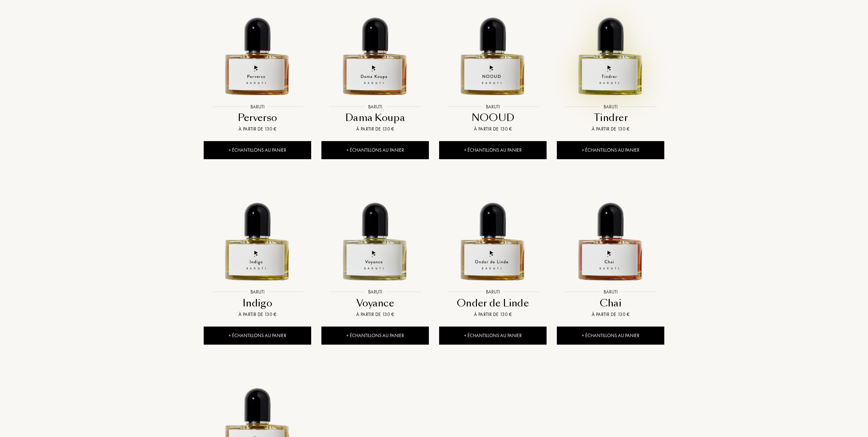  What do you see at coordinates (375, 232) in the screenshot?
I see `img: Voyance Baruti` at bounding box center [375, 232].